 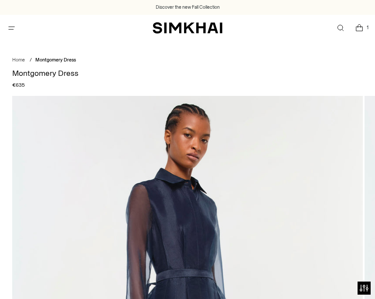 I want to click on nav: breadcrumbs, so click(x=187, y=60).